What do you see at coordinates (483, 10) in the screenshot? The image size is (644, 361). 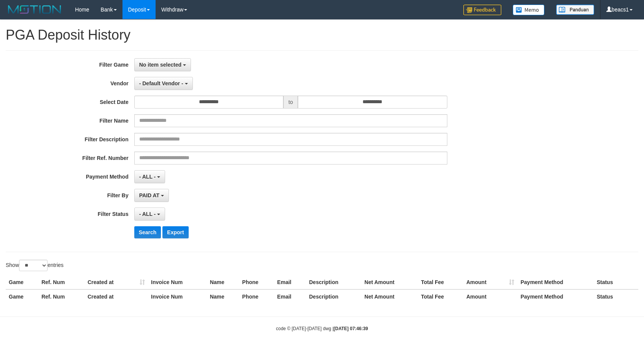 I see `img: Feedback.jpg` at bounding box center [483, 10].